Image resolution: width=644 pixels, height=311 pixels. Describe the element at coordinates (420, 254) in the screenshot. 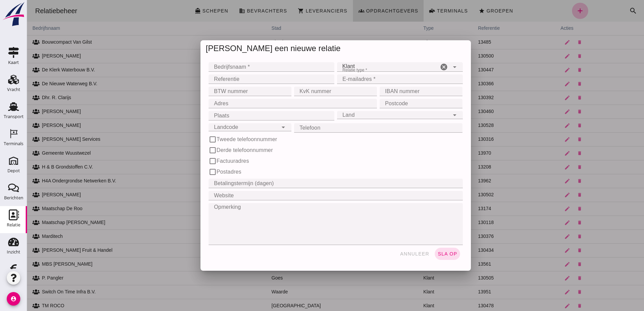

I see `span: sla op` at that location.